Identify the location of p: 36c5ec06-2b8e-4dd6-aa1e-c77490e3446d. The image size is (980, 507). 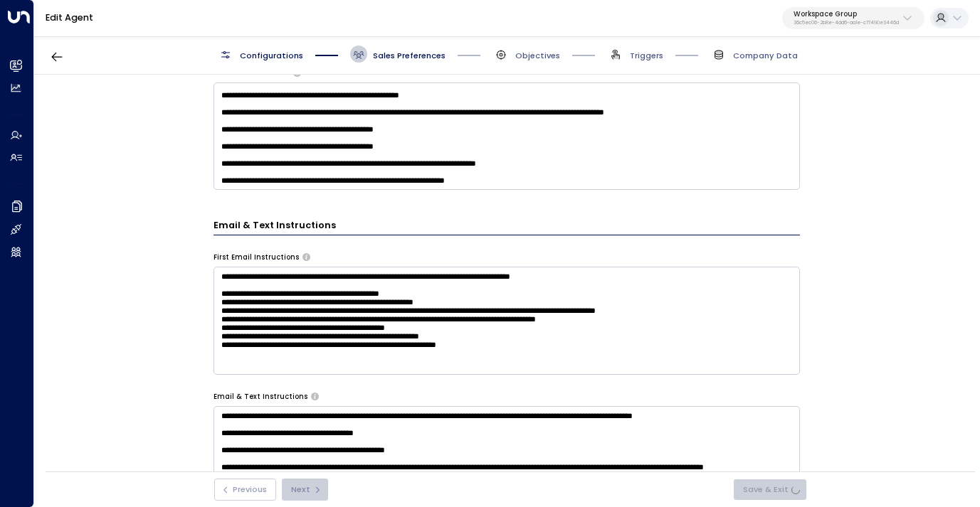
(846, 23).